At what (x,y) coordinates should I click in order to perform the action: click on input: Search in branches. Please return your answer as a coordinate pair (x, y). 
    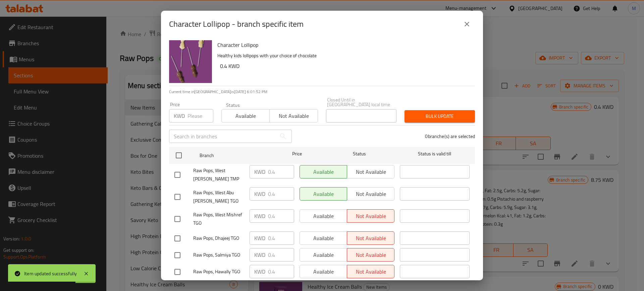
    Looking at the image, I should click on (223, 136).